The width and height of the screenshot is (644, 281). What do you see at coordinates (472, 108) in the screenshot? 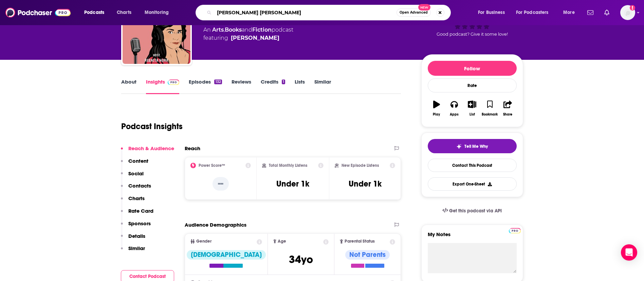
I see `button: List` at bounding box center [472, 108].